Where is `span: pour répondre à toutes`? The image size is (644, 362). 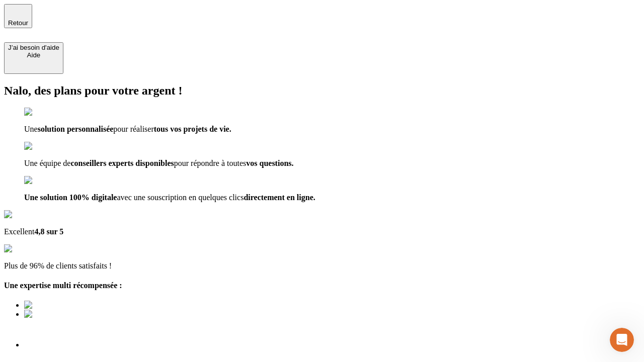
span: pour répondre à toutes is located at coordinates (210, 163).